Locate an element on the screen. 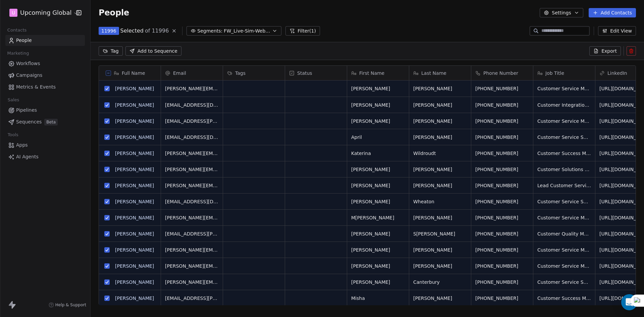 The width and height of the screenshot is (644, 317). button: Add Contacts is located at coordinates (612, 13).